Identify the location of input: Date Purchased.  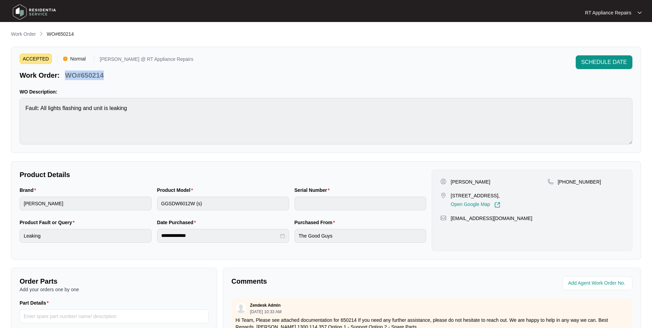
(220, 236).